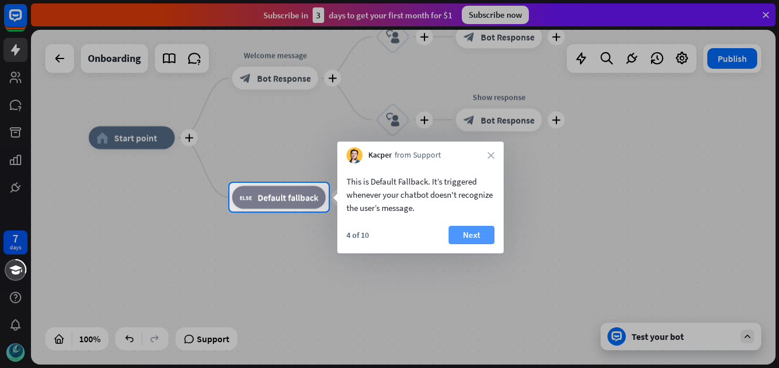  Describe the element at coordinates (421, 195) in the screenshot. I see `div: This is Default Fallback. It’s triggered whenever your chatbot doesn't recognize the user’s message.` at that location.